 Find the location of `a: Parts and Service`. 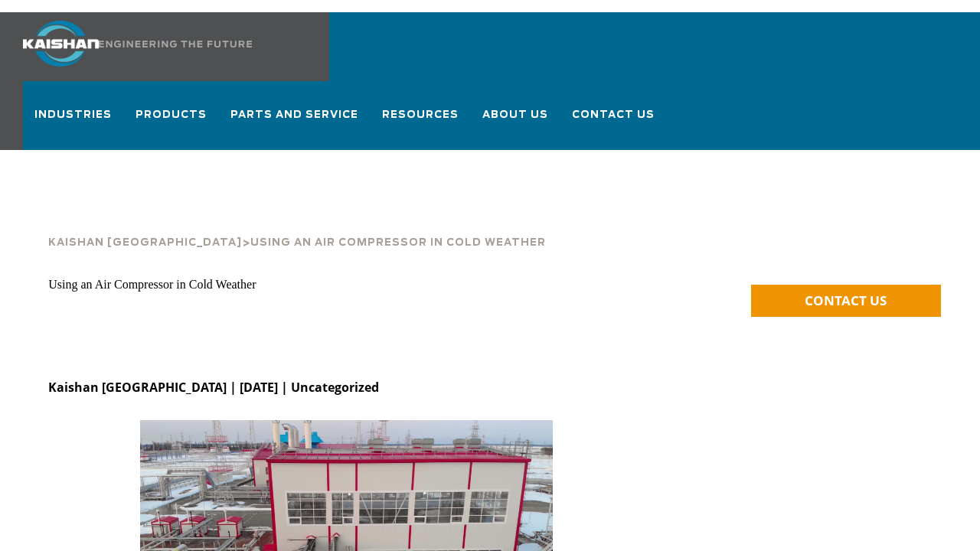

a: Parts and Service is located at coordinates (295, 122).